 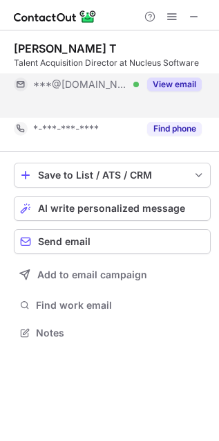 I want to click on button: save-profile-one-click, so click(x=112, y=175).